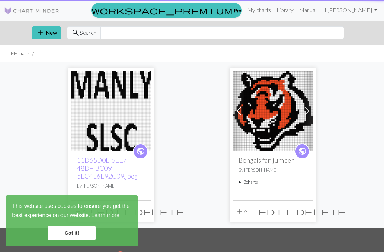 This screenshot has width=384, height=252. What do you see at coordinates (88, 33) in the screenshot?
I see `span: Search` at bounding box center [88, 33].